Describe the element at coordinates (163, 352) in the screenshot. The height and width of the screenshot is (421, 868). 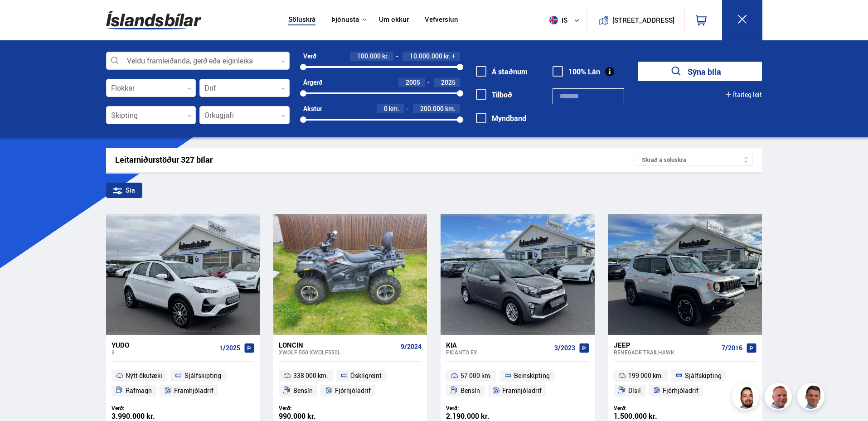
I see `div: 3` at that location.